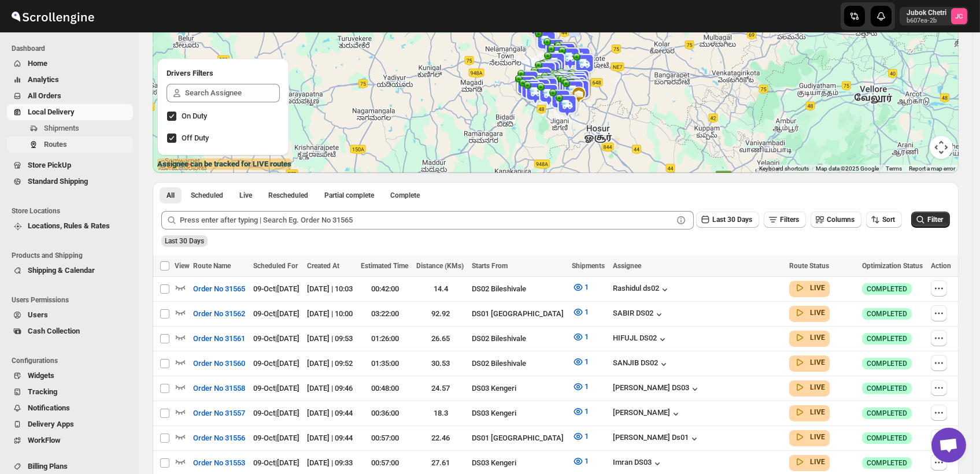 The width and height of the screenshot is (980, 474). Describe the element at coordinates (53, 16) in the screenshot. I see `img: ScrollEngine` at that location.